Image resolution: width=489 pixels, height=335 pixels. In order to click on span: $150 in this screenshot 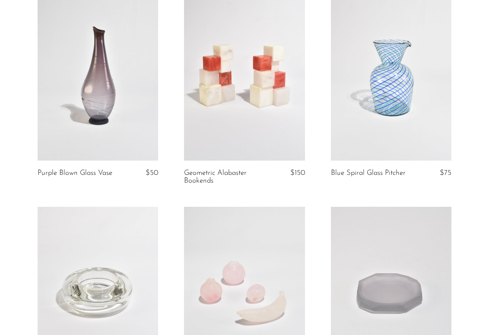, I will do `click(298, 173)`.